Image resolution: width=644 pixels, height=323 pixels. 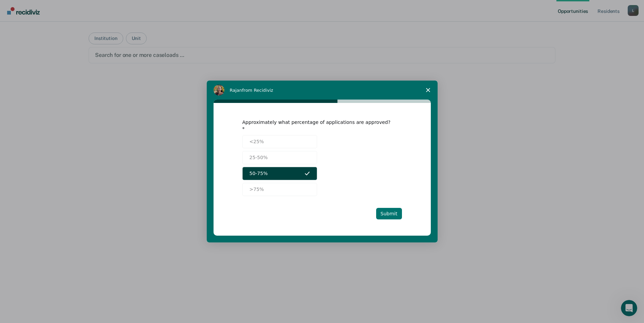 I want to click on span: 25-50%, so click(x=258, y=158).